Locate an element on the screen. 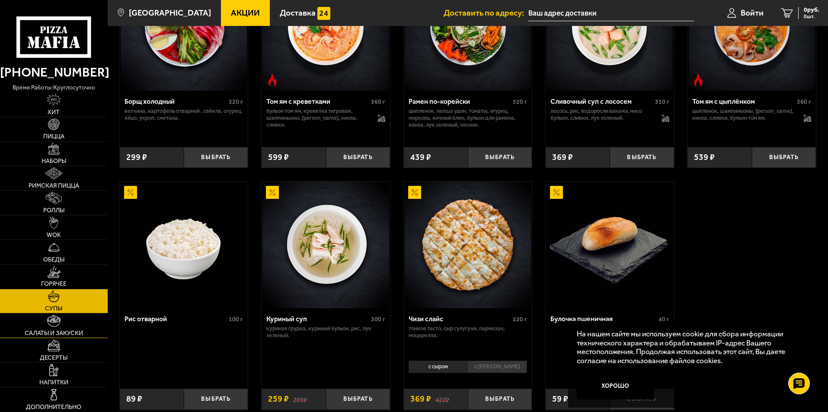 This screenshot has height=412, width=828. span: 59 ₽ is located at coordinates (560, 399).